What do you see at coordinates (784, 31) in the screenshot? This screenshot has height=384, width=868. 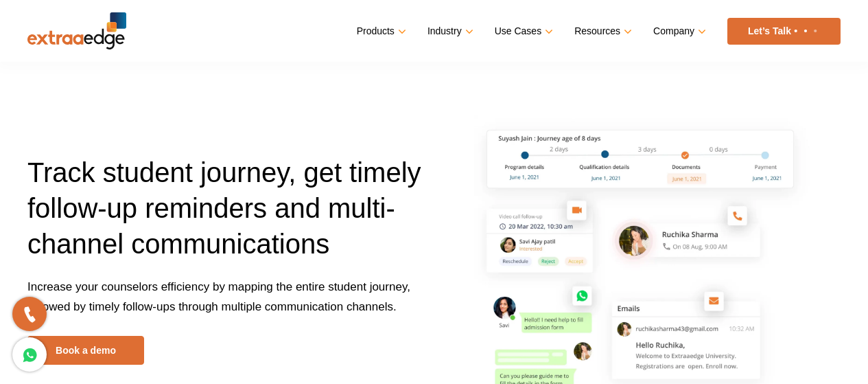 I see `a: Let’s Talk` at bounding box center [784, 31].